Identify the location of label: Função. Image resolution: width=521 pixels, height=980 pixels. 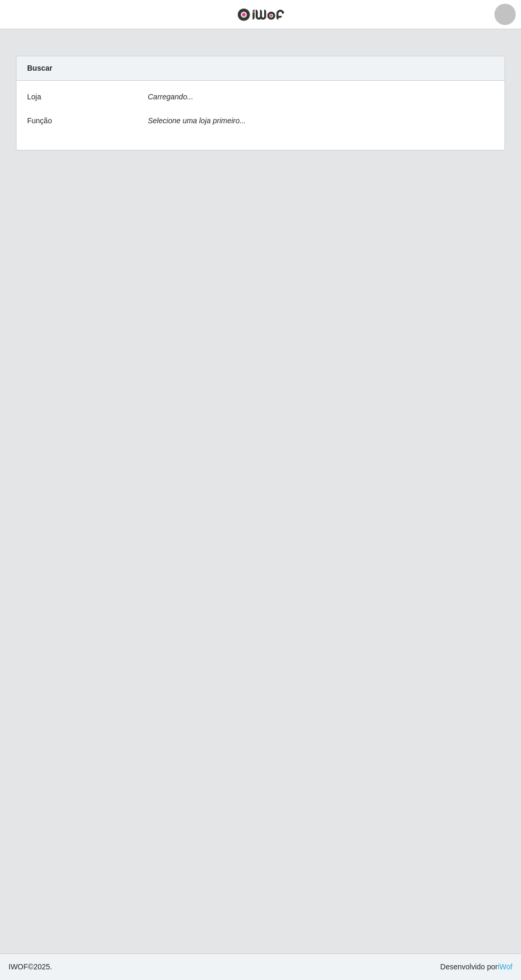
(39, 121).